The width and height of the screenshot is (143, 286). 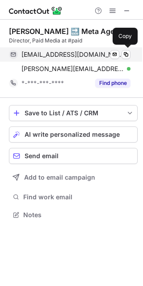 I want to click on button: AI write personalized message, so click(x=73, y=134).